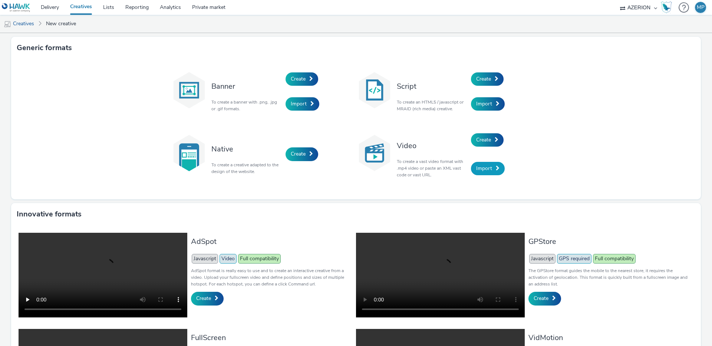  What do you see at coordinates (666, 7) in the screenshot?
I see `img: Hawk Academy` at bounding box center [666, 7].